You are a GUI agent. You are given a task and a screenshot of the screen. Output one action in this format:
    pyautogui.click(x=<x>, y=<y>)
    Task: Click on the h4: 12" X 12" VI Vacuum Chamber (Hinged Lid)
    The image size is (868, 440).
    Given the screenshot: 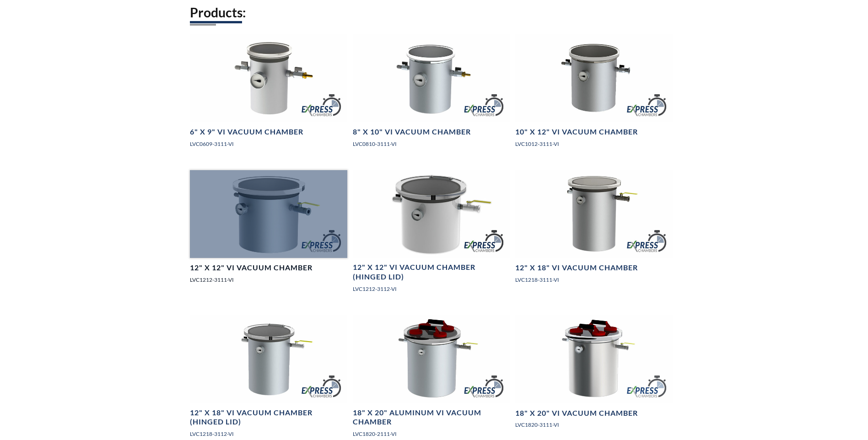 What is the action you would take?
    pyautogui.click(x=431, y=272)
    